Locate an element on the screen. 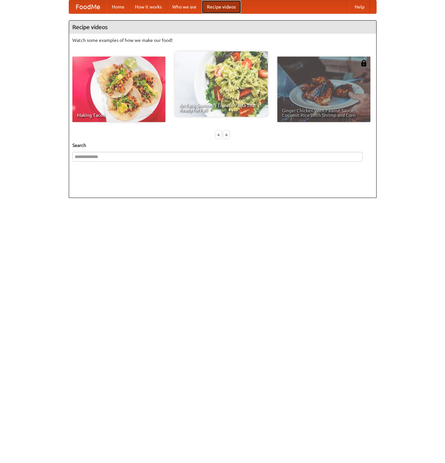  span: Making Tacos is located at coordinates (119, 115).